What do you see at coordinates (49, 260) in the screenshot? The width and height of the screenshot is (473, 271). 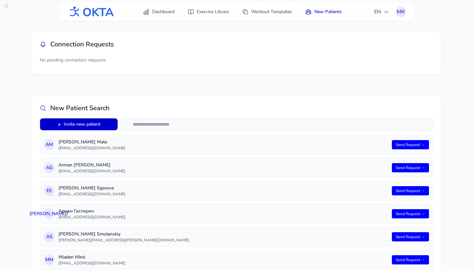 I see `span: M M` at bounding box center [49, 260].